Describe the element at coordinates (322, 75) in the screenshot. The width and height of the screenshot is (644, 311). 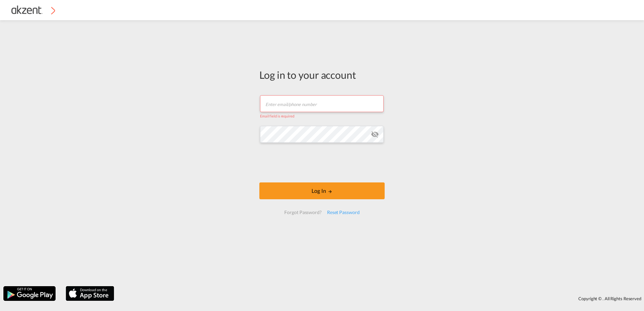
I see `div: Log in to your account` at that location.